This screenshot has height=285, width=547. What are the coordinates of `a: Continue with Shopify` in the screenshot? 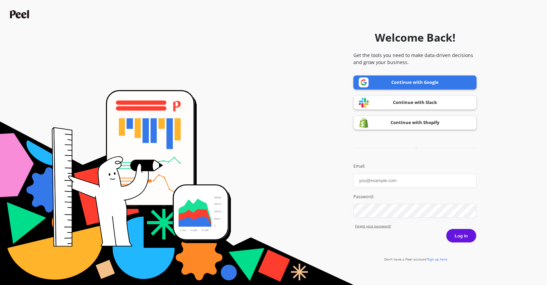 It's located at (415, 123).